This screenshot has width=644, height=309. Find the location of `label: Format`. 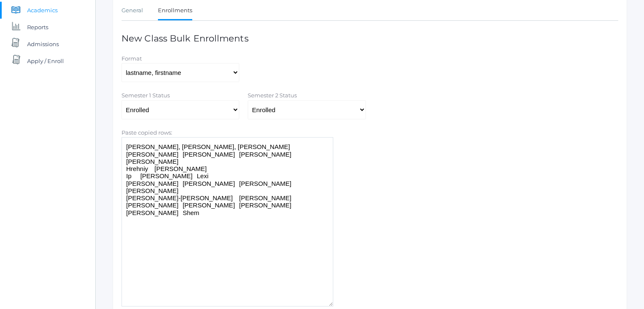

label: Format is located at coordinates (132, 59).